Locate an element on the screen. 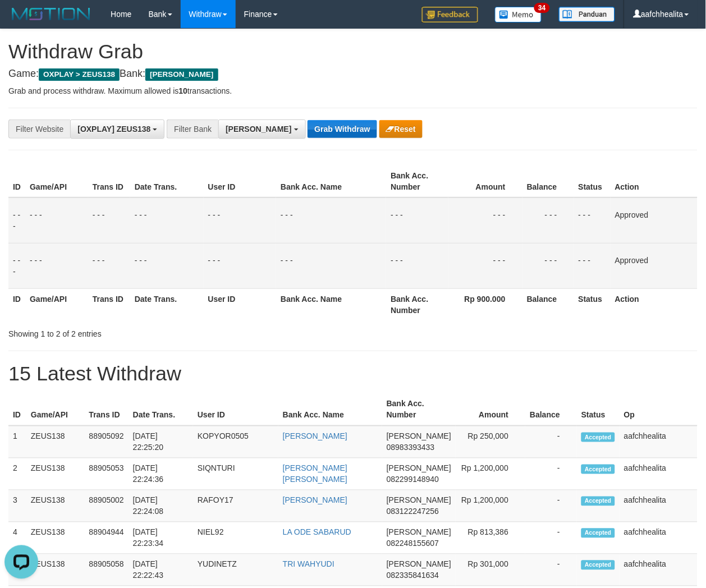 Image resolution: width=706 pixels, height=588 pixels. div: Filter Website is located at coordinates (40, 129).